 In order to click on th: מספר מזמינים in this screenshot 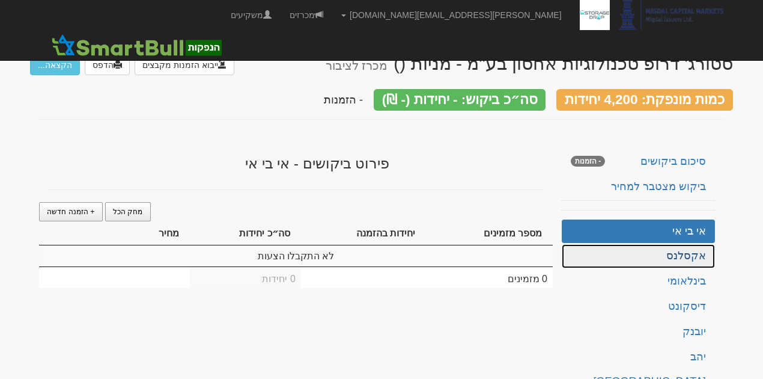, I will do `click(489, 233)`.